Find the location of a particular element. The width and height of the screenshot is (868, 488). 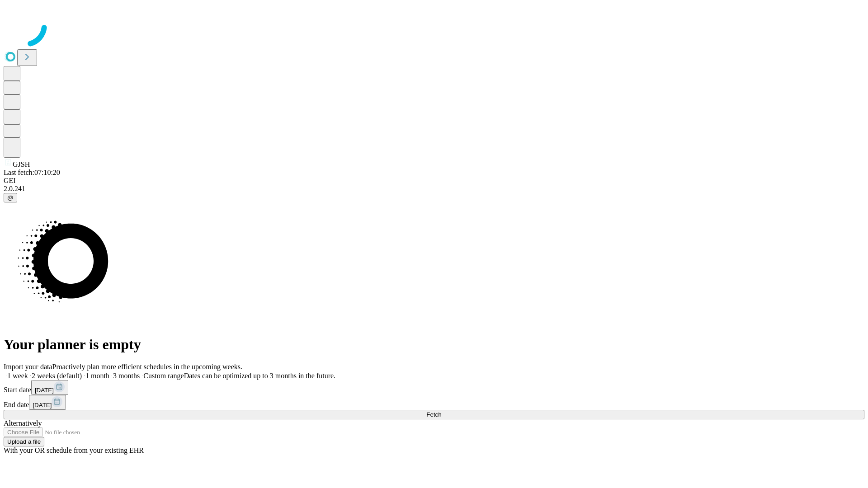

span: Fetch is located at coordinates (433, 414).